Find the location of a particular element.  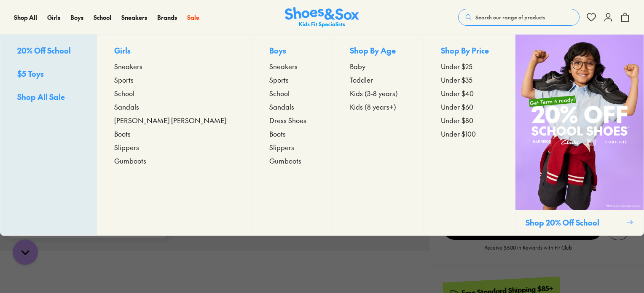

a: Kids (3-8 years) is located at coordinates (379, 93).